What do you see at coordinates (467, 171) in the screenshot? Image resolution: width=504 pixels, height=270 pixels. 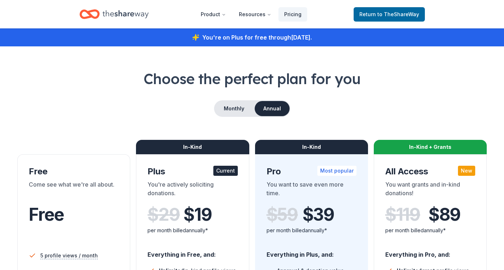 I see `div: New` at bounding box center [467, 171].